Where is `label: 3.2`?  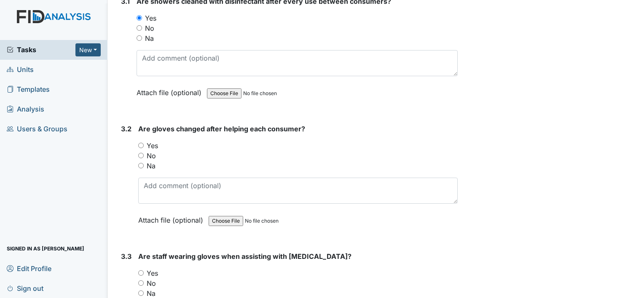
label: 3.2 is located at coordinates (126, 129).